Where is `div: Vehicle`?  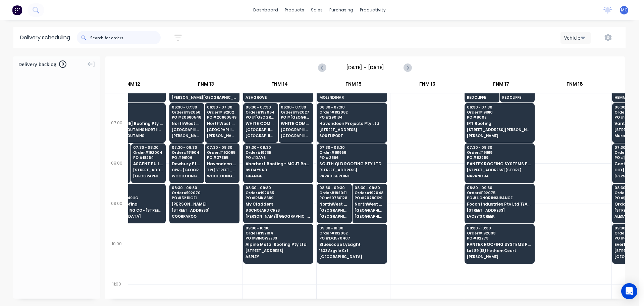 div: Vehicle is located at coordinates (574, 37).